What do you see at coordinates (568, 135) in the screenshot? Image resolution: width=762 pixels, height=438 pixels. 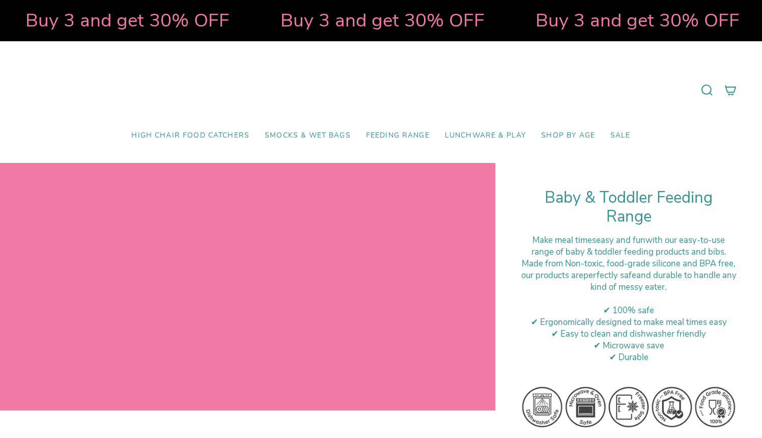 I see `div: Shop by Age` at bounding box center [568, 135].